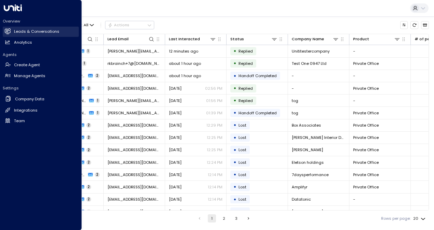 This screenshot has height=230, width=434. What do you see at coordinates (183, 51) in the screenshot?
I see `span: 12 minutes ago` at bounding box center [183, 51].